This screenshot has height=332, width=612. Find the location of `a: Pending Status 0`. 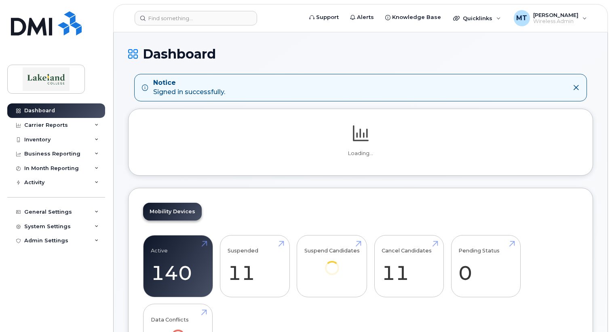

a: Pending Status 0 is located at coordinates (485, 266).